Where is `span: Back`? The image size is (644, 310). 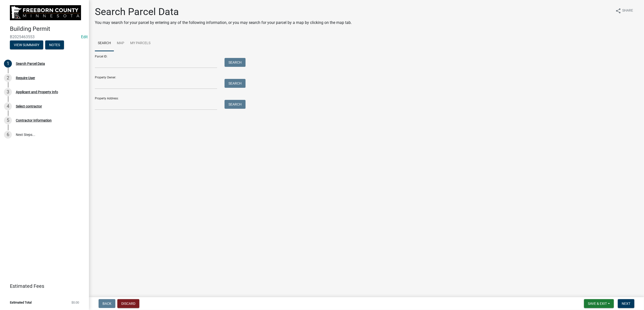 span: Back is located at coordinates (107, 304).